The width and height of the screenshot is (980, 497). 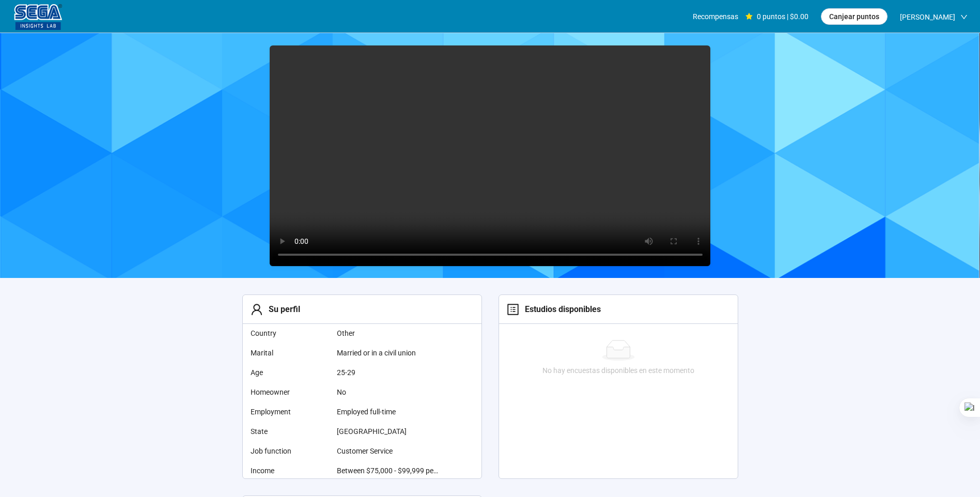 What do you see at coordinates (289, 471) in the screenshot?
I see `span: Income` at bounding box center [289, 471].